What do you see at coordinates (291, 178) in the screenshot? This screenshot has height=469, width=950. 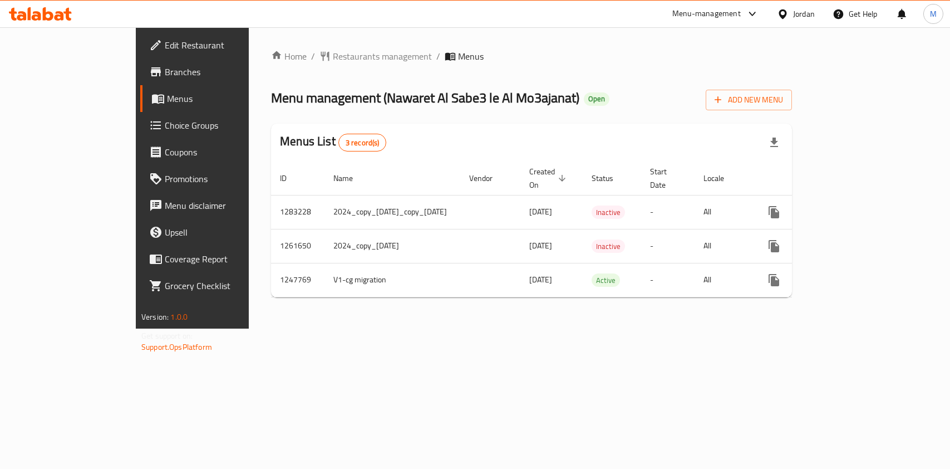 I see `span: ID` at bounding box center [291, 178].